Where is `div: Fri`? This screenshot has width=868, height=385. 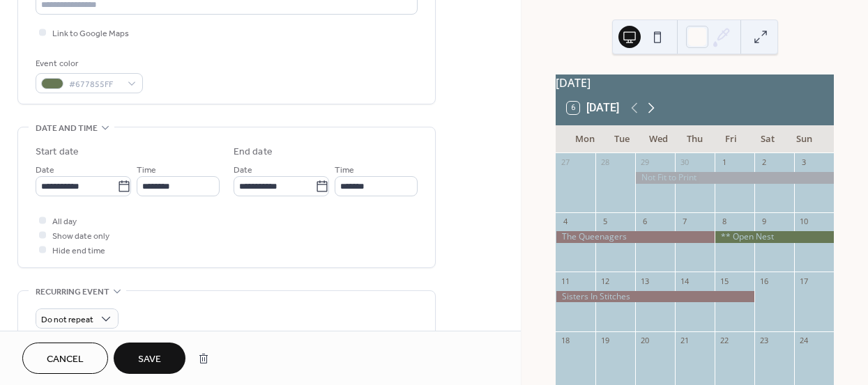
div: Fri is located at coordinates (731, 139).